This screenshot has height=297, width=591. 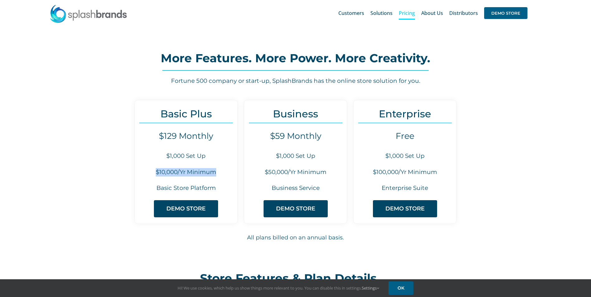 What do you see at coordinates (295, 114) in the screenshot?
I see `h3: Business` at bounding box center [295, 114].